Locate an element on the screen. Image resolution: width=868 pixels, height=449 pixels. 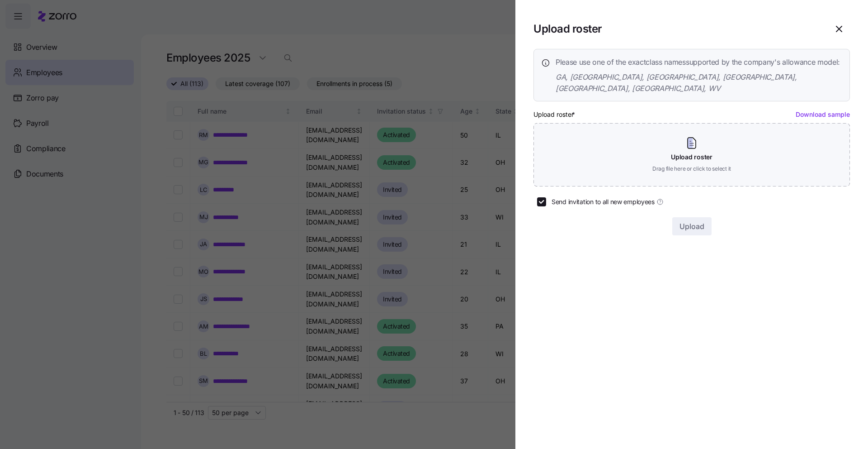
span: Upload is located at coordinates (692, 226).